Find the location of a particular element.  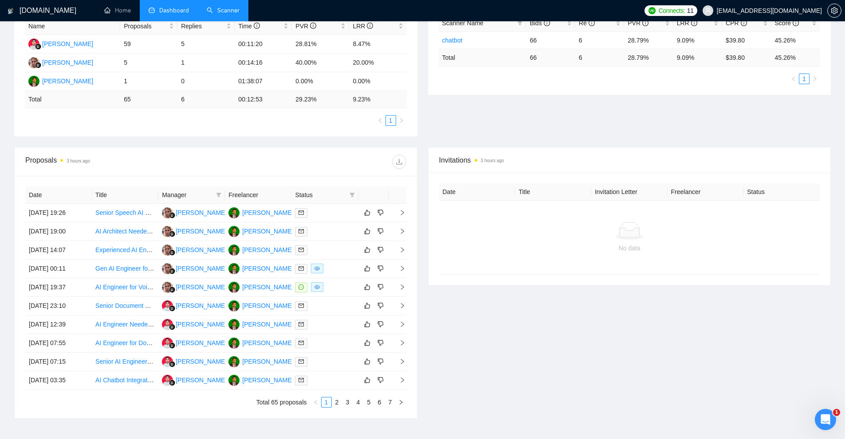

a: 3 is located at coordinates (348, 403).